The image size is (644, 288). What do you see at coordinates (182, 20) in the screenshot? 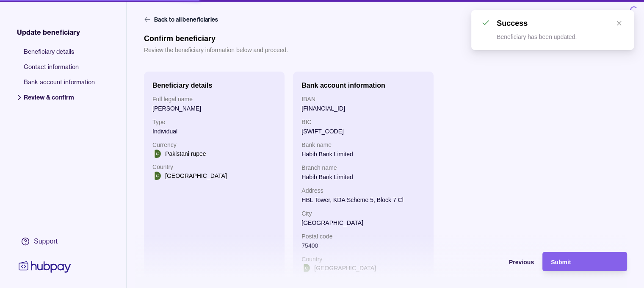
I see `button: Back to all beneficiaries` at bounding box center [182, 20].